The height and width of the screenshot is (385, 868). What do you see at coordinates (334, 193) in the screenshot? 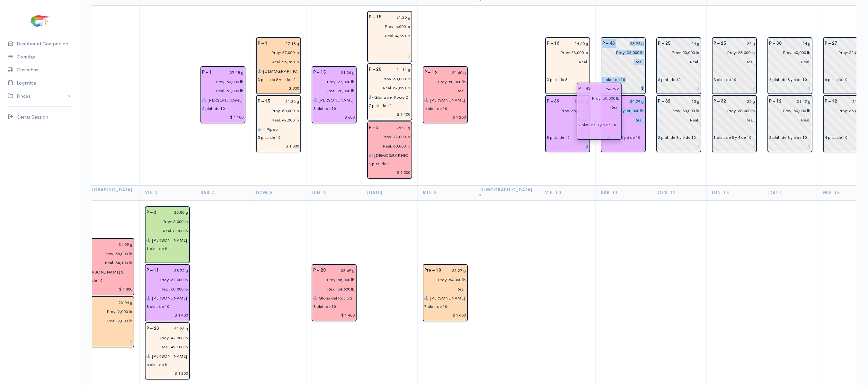
I see `th: Lun. 6` at bounding box center [334, 193].